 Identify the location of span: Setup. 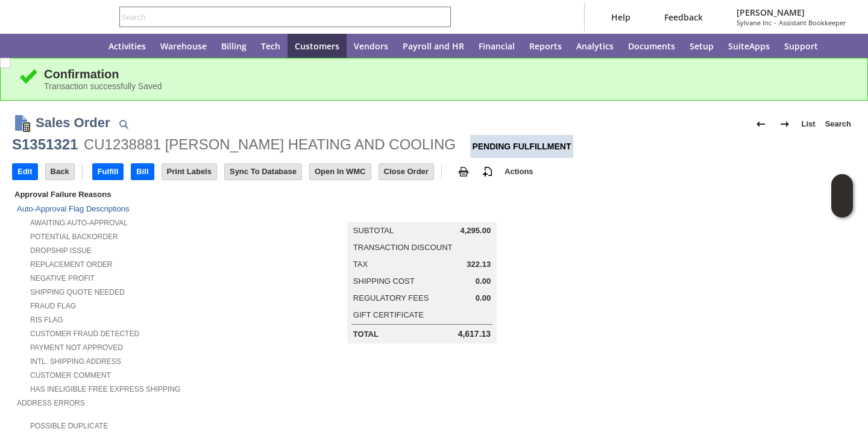
(702, 46).